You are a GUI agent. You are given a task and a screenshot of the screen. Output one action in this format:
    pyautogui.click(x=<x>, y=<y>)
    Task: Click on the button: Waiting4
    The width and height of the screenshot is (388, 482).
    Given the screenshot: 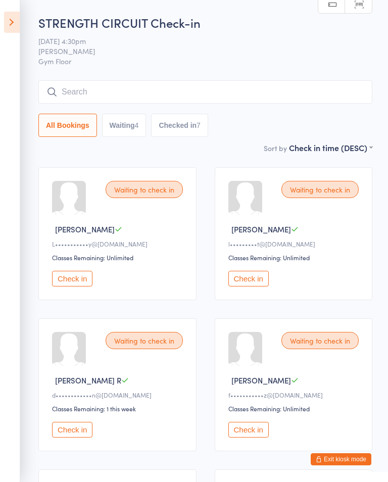 What is the action you would take?
    pyautogui.click(x=124, y=125)
    